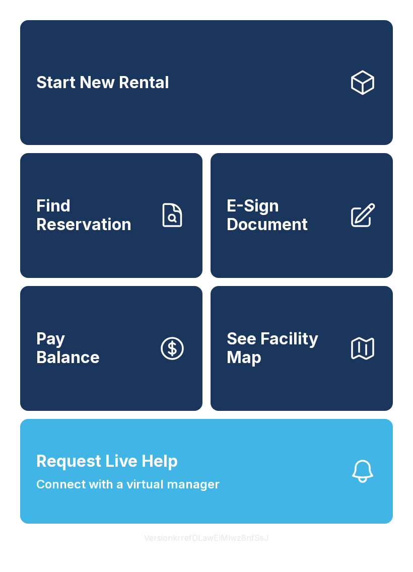 The image size is (413, 572). Describe the element at coordinates (107, 461) in the screenshot. I see `span: Request Live Help` at that location.